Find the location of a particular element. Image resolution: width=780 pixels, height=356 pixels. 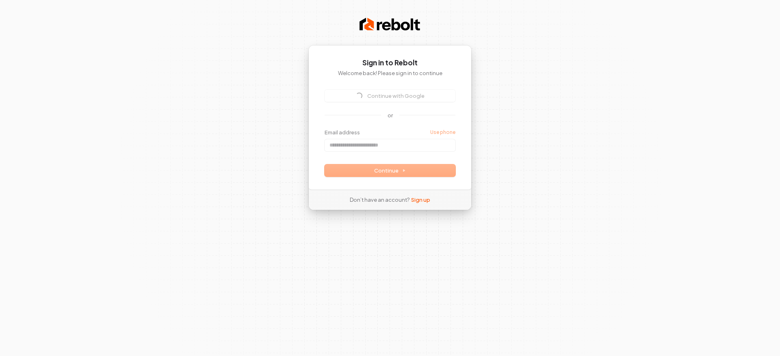

p: or is located at coordinates (390, 115).